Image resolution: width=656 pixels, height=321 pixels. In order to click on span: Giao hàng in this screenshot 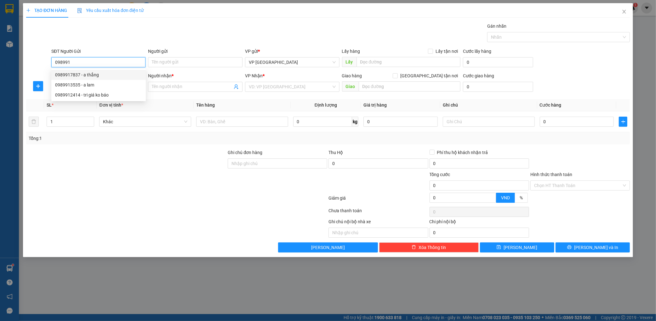, I will do `click(352, 76)`.